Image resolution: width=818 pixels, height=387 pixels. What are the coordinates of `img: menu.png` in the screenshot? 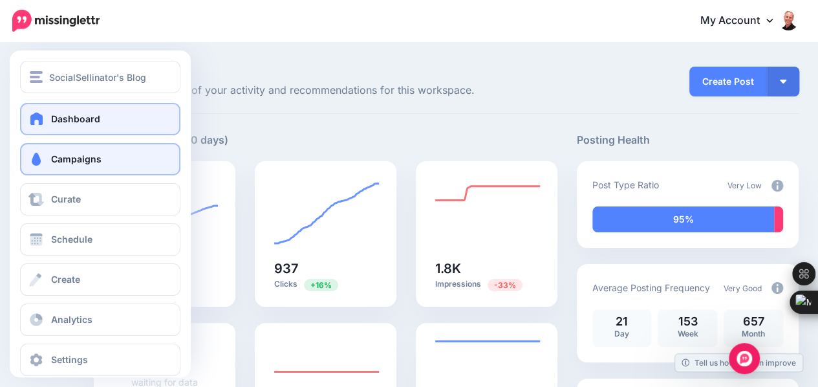 It's located at (36, 77).